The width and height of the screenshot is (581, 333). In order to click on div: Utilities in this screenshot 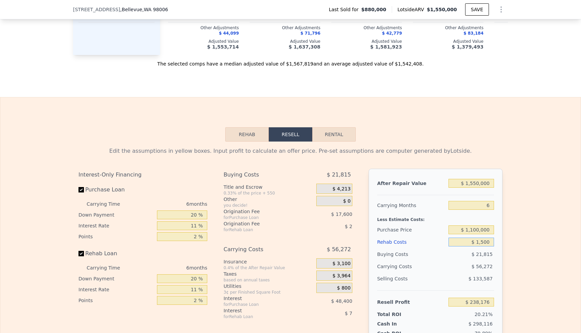, I will do `click(268, 286)`.